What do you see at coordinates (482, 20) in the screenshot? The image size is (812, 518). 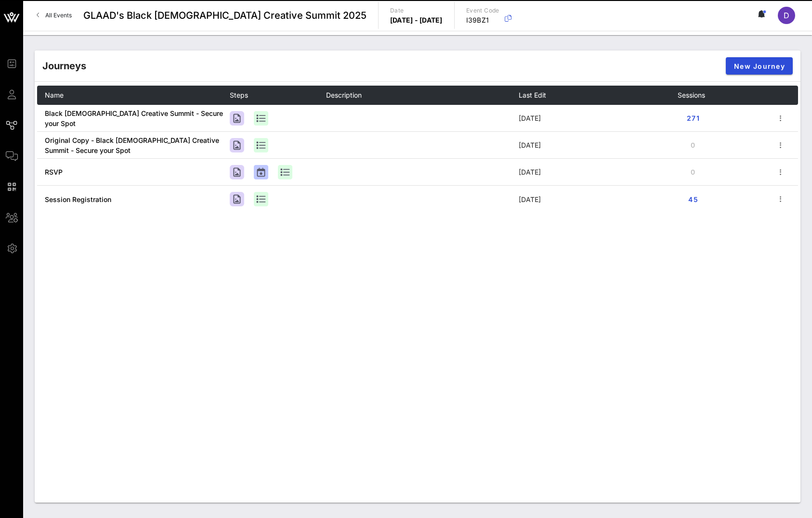 I see `p: I39BZ1` at bounding box center [482, 20].